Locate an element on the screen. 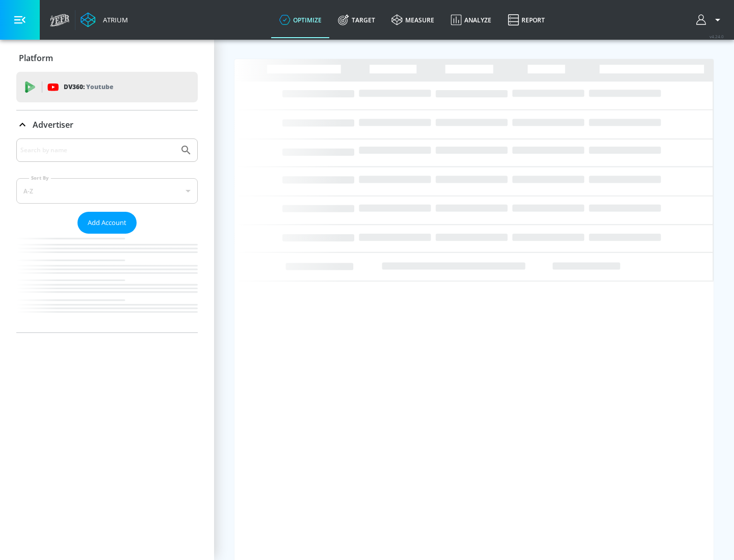  a: optimize is located at coordinates (300, 20).